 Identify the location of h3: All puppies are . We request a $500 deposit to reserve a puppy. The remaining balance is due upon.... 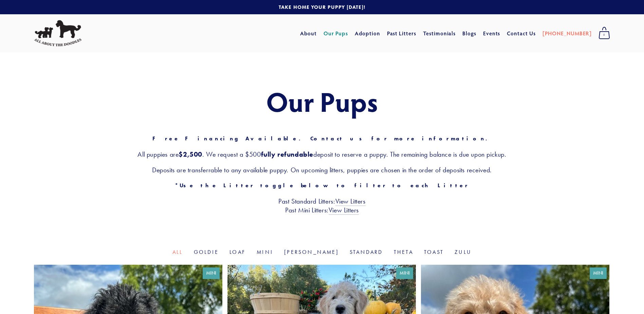
(321, 154).